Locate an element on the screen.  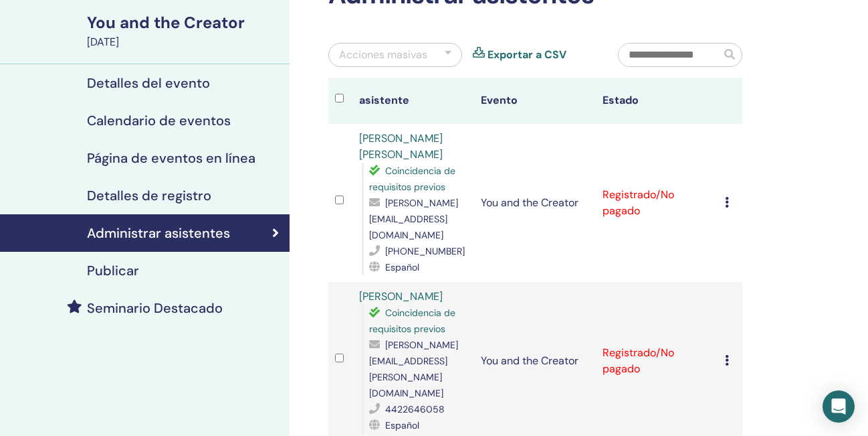
h4: Seminario Destacado is located at coordinates (154, 308).